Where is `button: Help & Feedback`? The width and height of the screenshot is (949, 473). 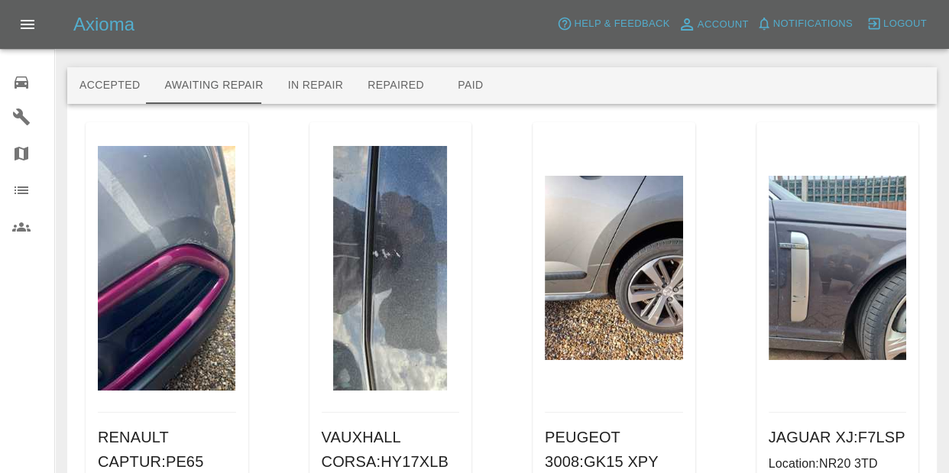 button: Help & Feedback is located at coordinates (613, 24).